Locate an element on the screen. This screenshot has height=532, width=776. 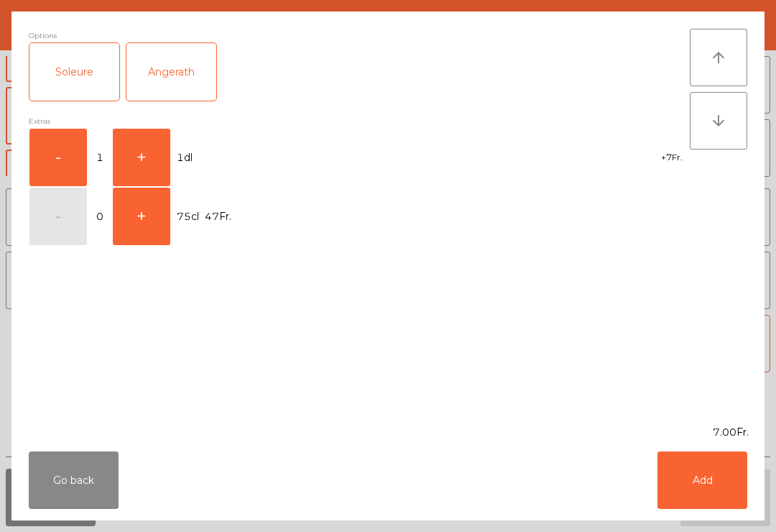
button: Add is located at coordinates (702, 480).